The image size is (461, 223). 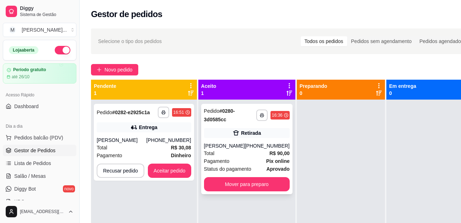 I want to click on a: DiggySistema de Gestão, so click(x=39, y=11).